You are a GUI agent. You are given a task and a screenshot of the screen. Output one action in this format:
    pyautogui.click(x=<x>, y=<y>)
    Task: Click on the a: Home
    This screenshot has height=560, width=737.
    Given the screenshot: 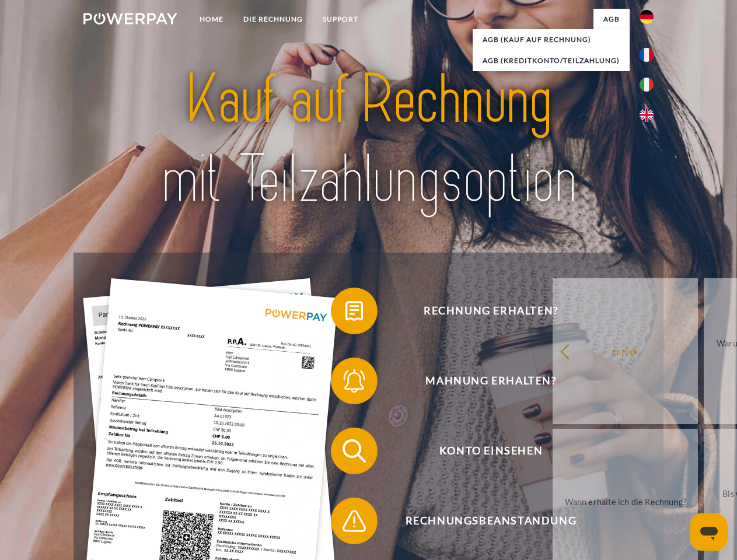 What is the action you would take?
    pyautogui.click(x=211, y=19)
    